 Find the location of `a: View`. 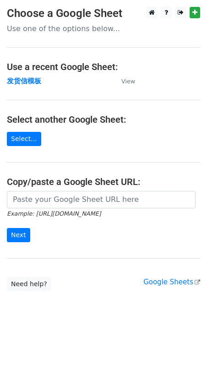

a: View is located at coordinates (124, 81).